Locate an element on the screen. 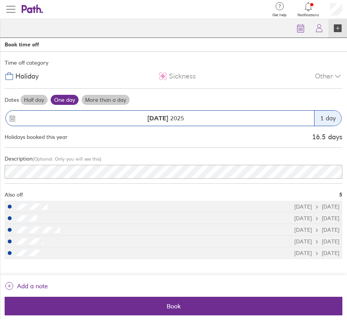 This screenshot has width=347, height=320. label: One day is located at coordinates (65, 100).